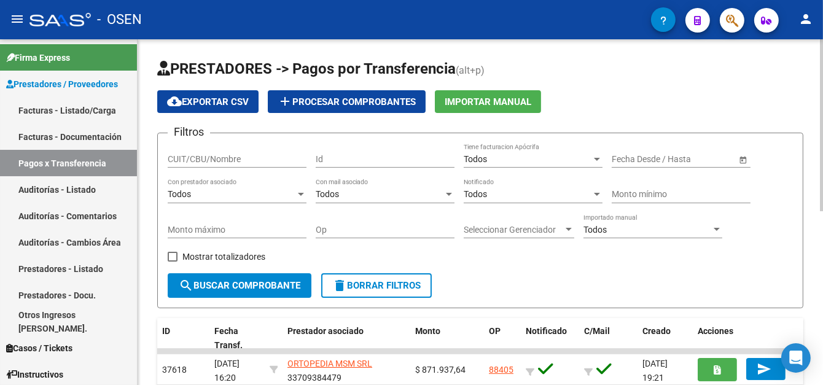  I want to click on span: Borrar Filtros, so click(377, 286).